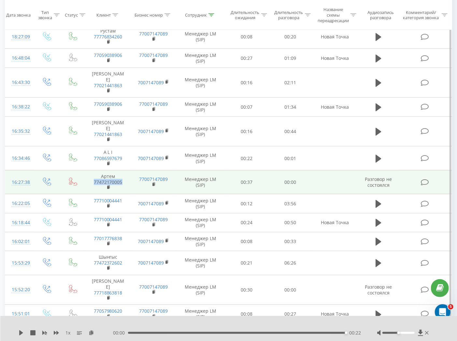  Describe the element at coordinates (381, 15) in the screenshot. I see `div: Аудиозапись разговора` at that location.